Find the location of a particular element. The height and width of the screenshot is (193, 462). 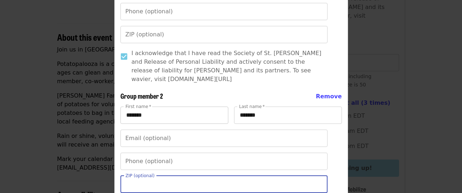

label: Last name is located at coordinates (251, 106).